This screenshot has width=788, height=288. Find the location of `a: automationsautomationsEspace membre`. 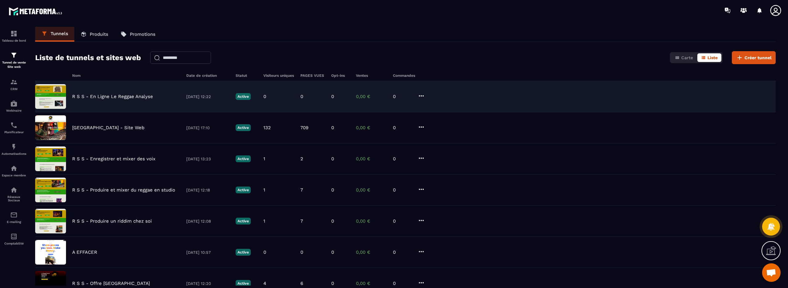

a: automationsautomationsEspace membre is located at coordinates (14, 171).